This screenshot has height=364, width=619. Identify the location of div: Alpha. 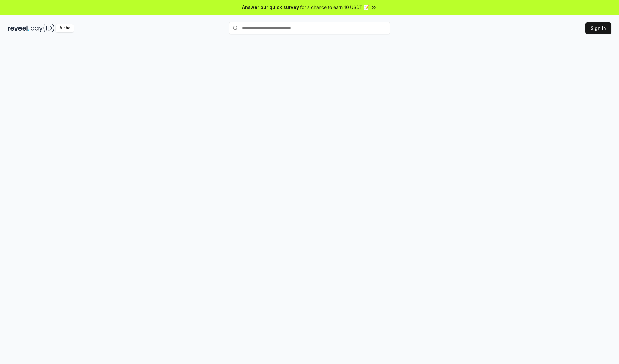
(65, 28).